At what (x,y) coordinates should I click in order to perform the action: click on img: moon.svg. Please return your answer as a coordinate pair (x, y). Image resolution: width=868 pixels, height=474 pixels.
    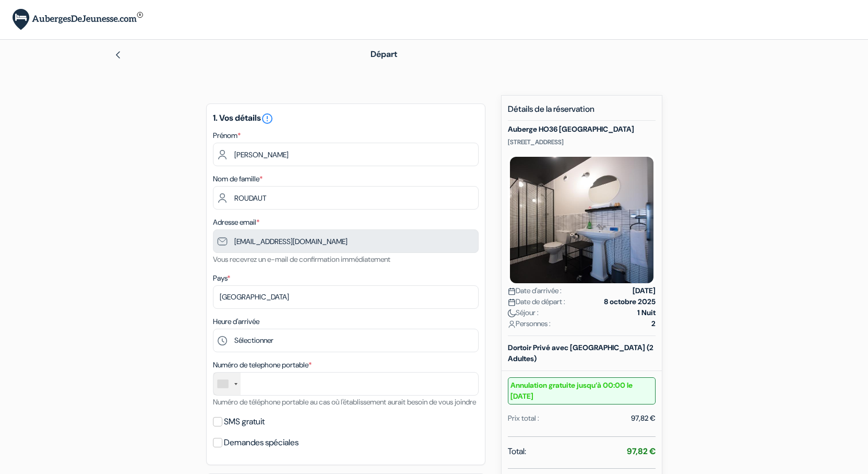
    Looking at the image, I should click on (511, 313).